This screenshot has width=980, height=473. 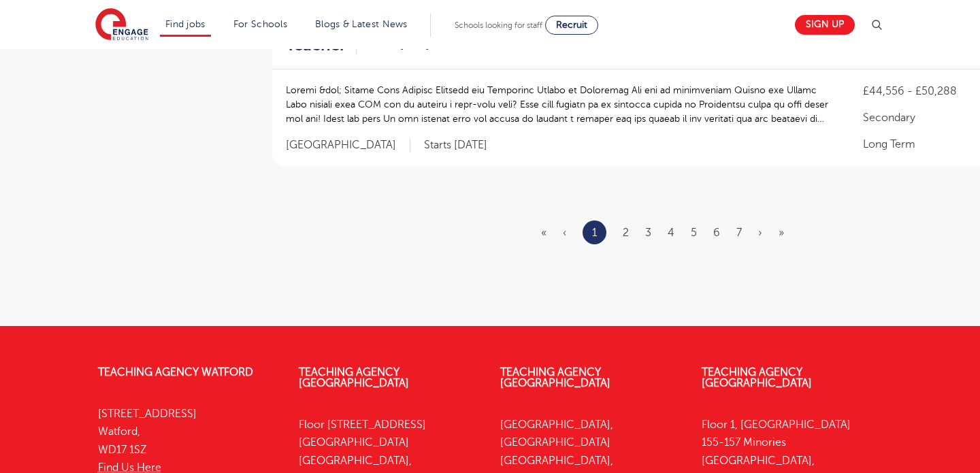 What do you see at coordinates (561, 104) in the screenshot?
I see `p: Loremi &dol; Sitame Cons Adipisc Elitsedd eiu Temporinc Utlabo et Doloremag Ali eni ad minimvenia...` at bounding box center [561, 104].